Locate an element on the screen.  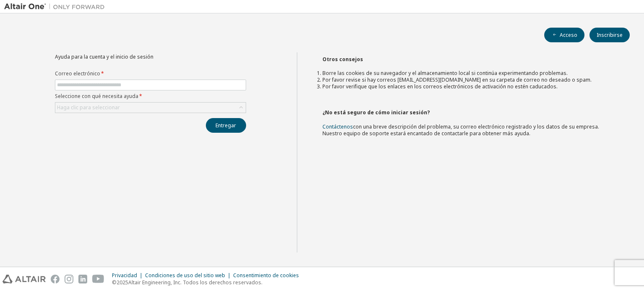
font: Otros consejos is located at coordinates (343, 59).